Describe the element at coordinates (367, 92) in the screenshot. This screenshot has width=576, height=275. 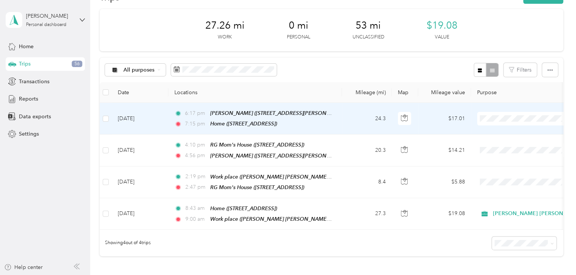
I see `th: Mileage (mi)` at that location.